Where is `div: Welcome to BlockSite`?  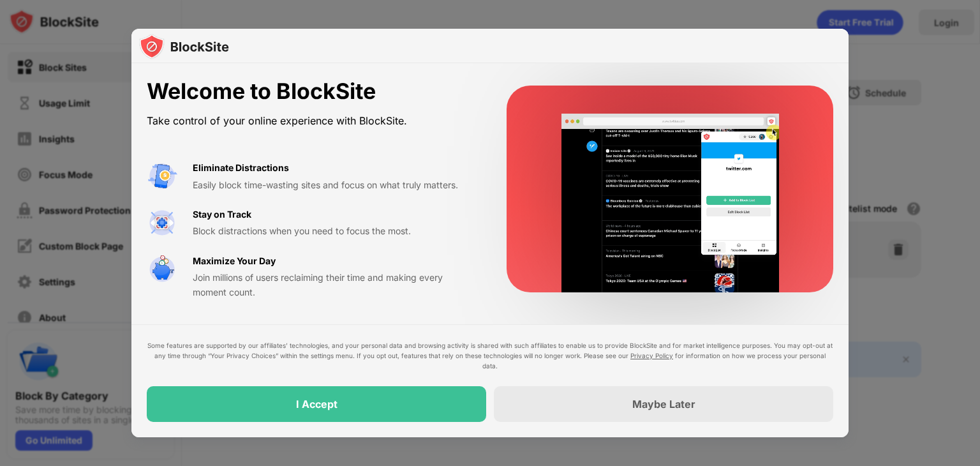
div: Welcome to BlockSite is located at coordinates (311, 91).